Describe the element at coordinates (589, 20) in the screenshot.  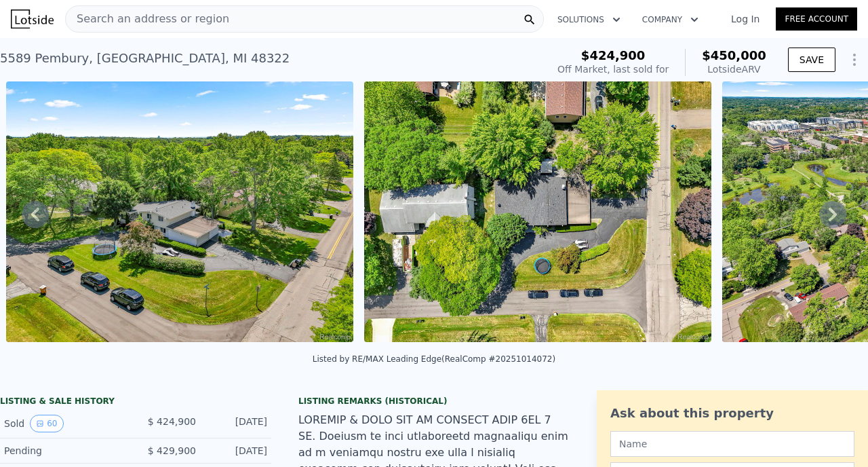
I see `button: Solutions` at that location.